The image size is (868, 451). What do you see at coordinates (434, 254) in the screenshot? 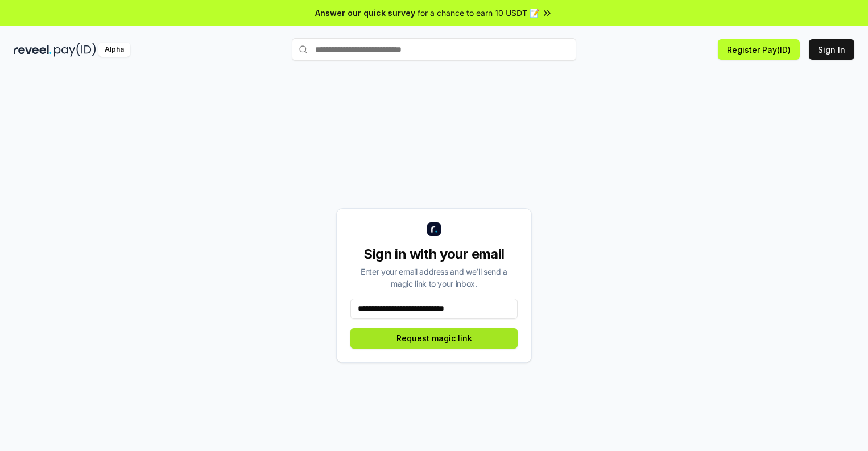
I see `div: Sign in with your email` at bounding box center [434, 254].